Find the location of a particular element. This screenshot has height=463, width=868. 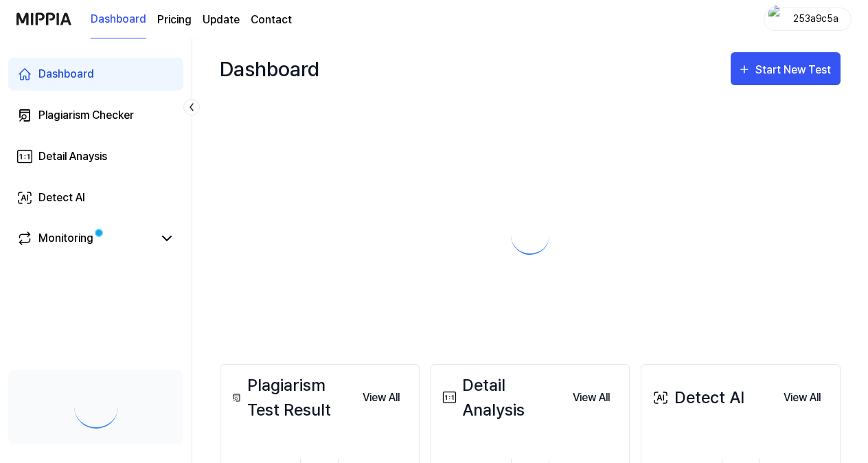

a: Detail Anaysis is located at coordinates (95, 156).